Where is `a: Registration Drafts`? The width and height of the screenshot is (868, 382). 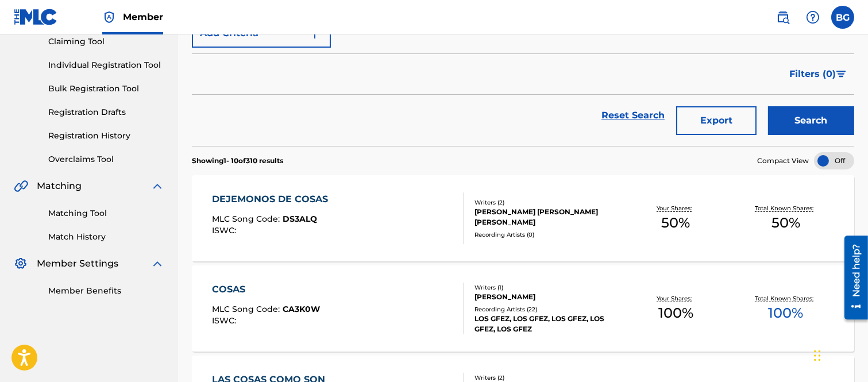 a: Registration Drafts is located at coordinates (106, 112).